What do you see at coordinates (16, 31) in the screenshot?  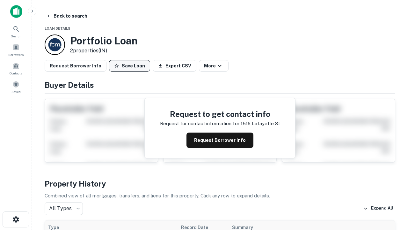 I see `a: Search` at bounding box center [16, 31].